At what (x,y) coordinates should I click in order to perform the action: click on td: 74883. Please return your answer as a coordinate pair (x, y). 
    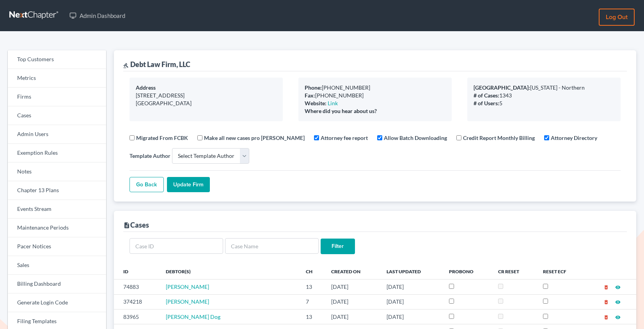
    Looking at the image, I should click on (137, 287).